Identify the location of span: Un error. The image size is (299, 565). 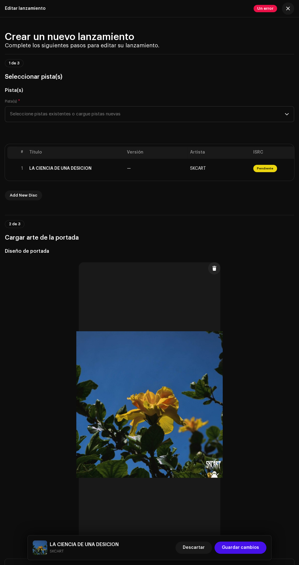
(265, 9).